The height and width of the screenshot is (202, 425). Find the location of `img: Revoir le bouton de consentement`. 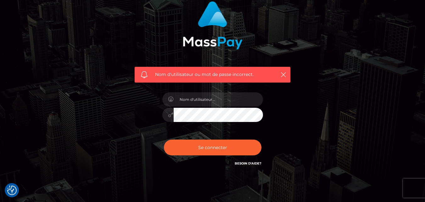

img: Revoir le bouton de consentement is located at coordinates (12, 190).